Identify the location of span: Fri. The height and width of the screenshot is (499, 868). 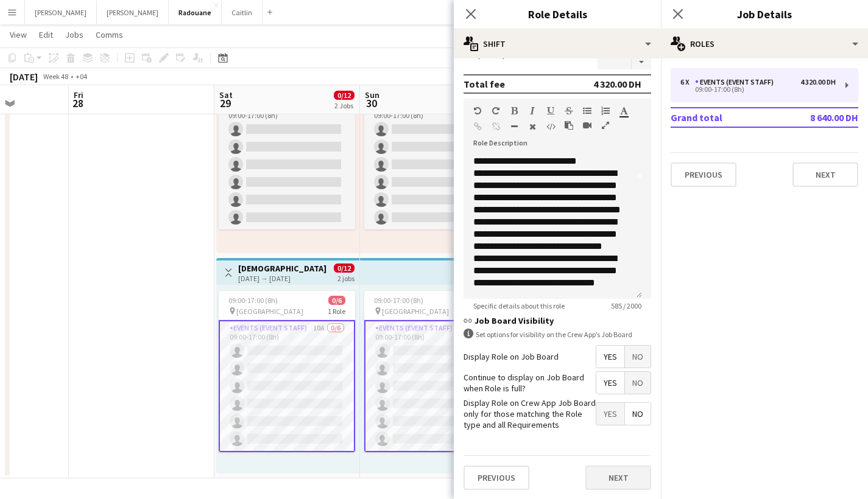
(78, 95).